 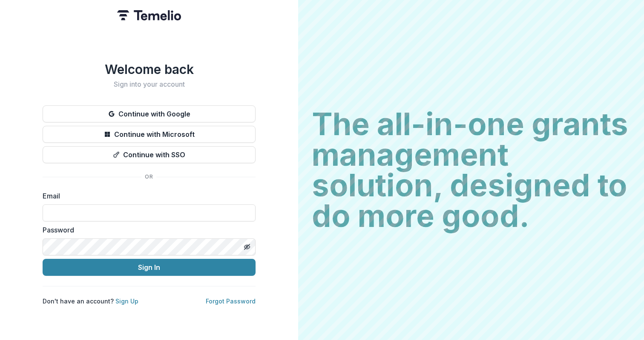 What do you see at coordinates (149, 134) in the screenshot?
I see `button: Continue with Microsoft` at bounding box center [149, 134].